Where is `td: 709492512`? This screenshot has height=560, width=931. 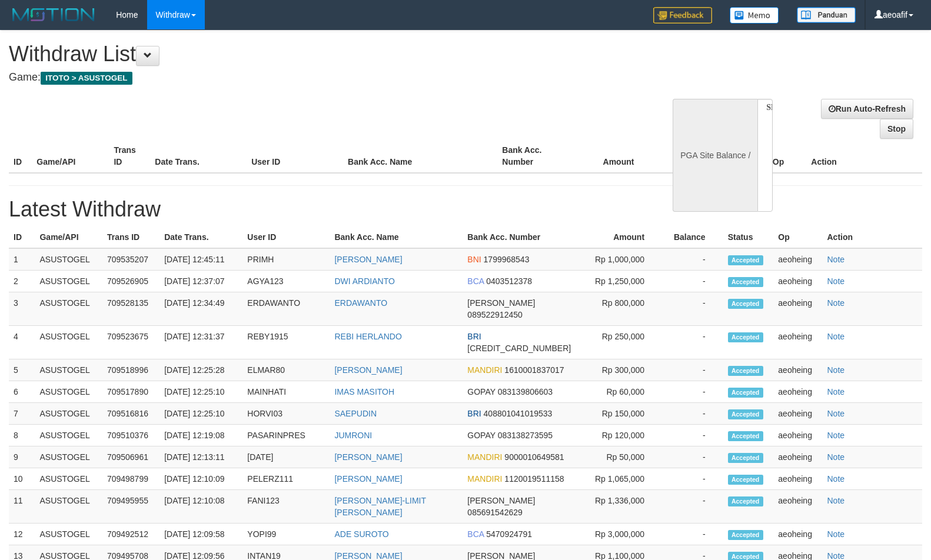 td: 709492512 is located at coordinates (130, 534).